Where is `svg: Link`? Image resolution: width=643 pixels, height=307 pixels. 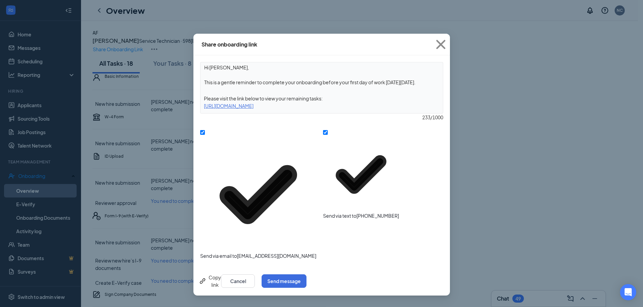
svg: Link is located at coordinates (203, 281).